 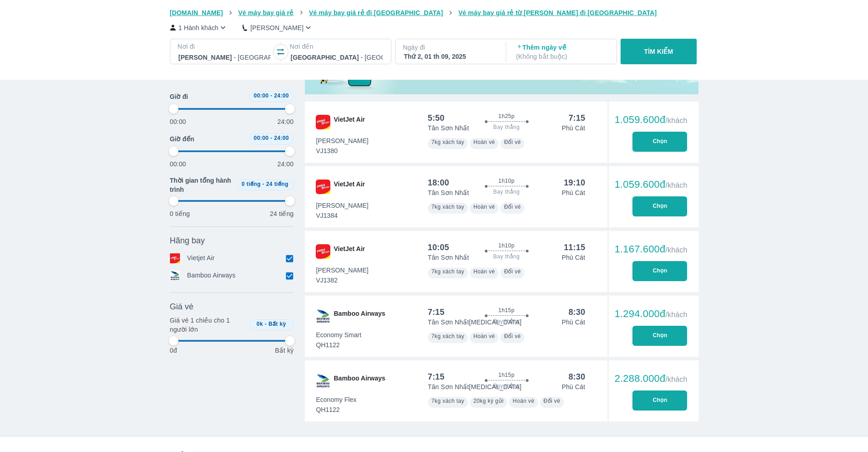 I want to click on p: Nơi đến, so click(x=337, y=46).